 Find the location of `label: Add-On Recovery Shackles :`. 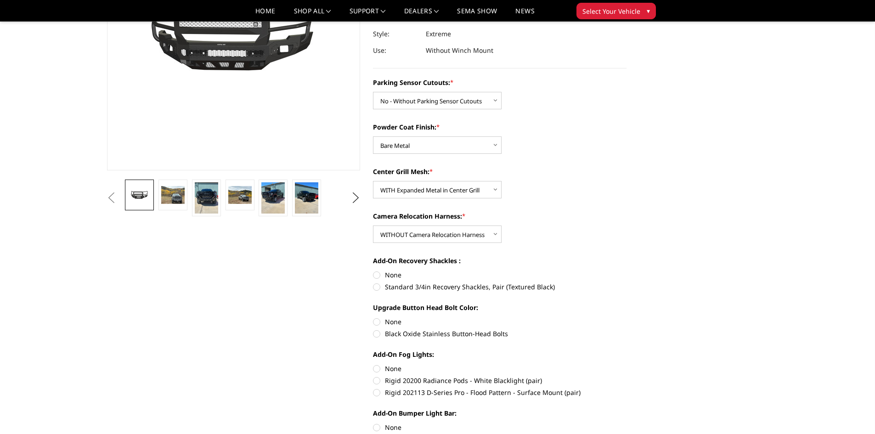

label: Add-On Recovery Shackles : is located at coordinates (500, 261).